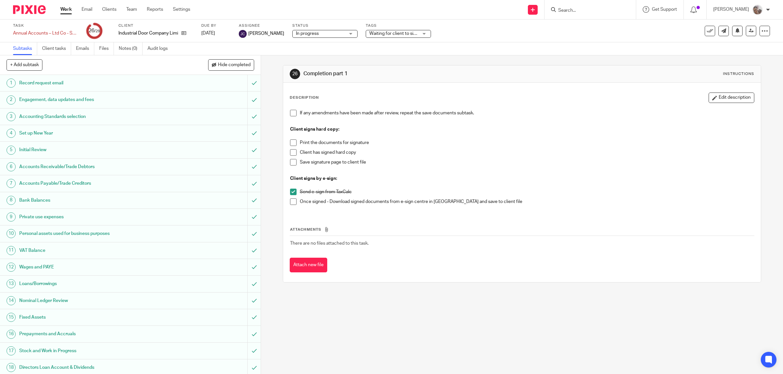  What do you see at coordinates (93, 301) in the screenshot?
I see `h1: Nominal Ledger Review` at bounding box center [93, 301].